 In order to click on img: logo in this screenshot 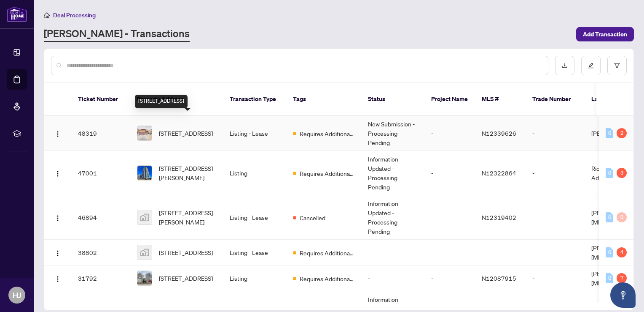, I will do `click(17, 14)`.